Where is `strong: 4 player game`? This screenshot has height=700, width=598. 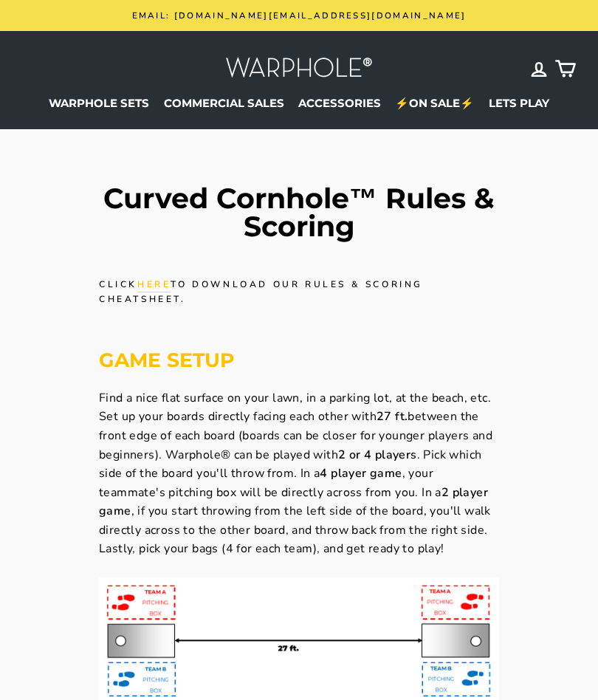 strong: 4 player game is located at coordinates (360, 473).